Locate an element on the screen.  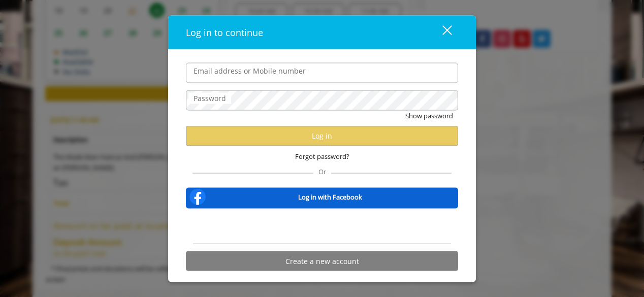
button: Create a new account is located at coordinates (322, 261).